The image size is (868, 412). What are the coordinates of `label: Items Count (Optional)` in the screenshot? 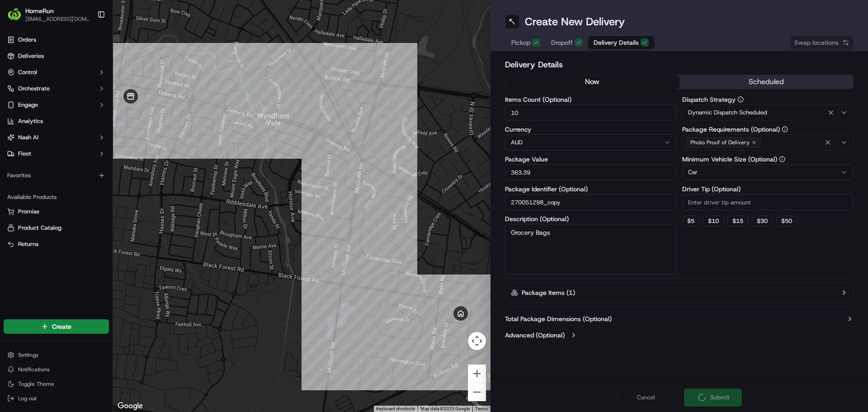 It's located at (591, 100).